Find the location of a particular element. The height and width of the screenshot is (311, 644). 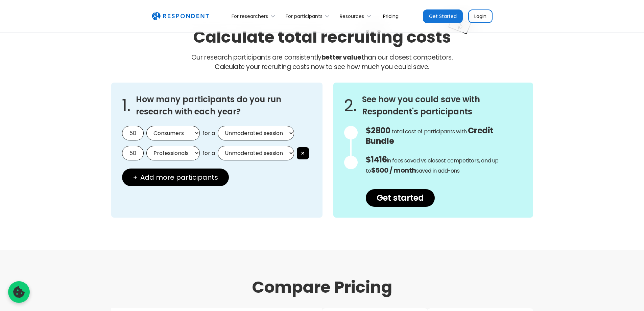

strong: better value is located at coordinates (341, 57).